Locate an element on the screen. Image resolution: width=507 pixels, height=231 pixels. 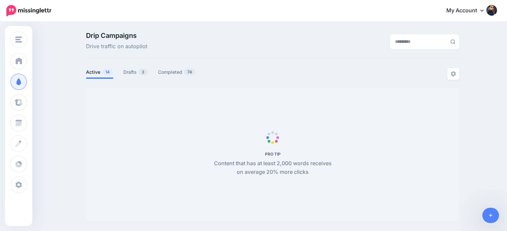
img: menu.png is located at coordinates (19, 40).